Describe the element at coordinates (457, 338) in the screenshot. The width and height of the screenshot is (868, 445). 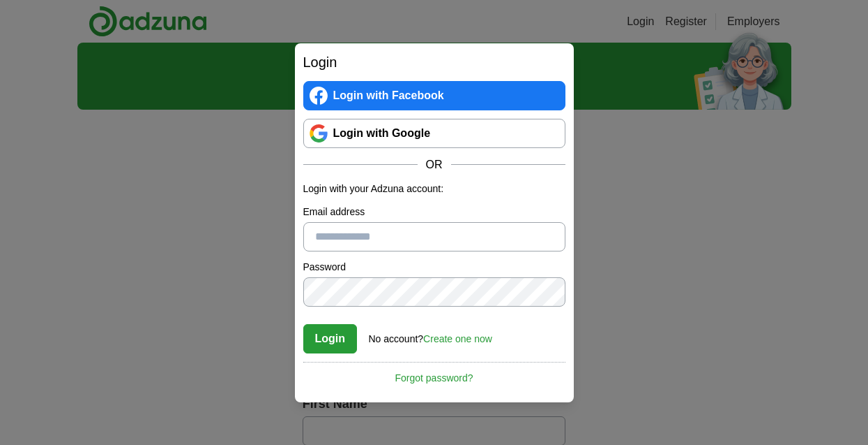
I see `a: Create one now` at that location.